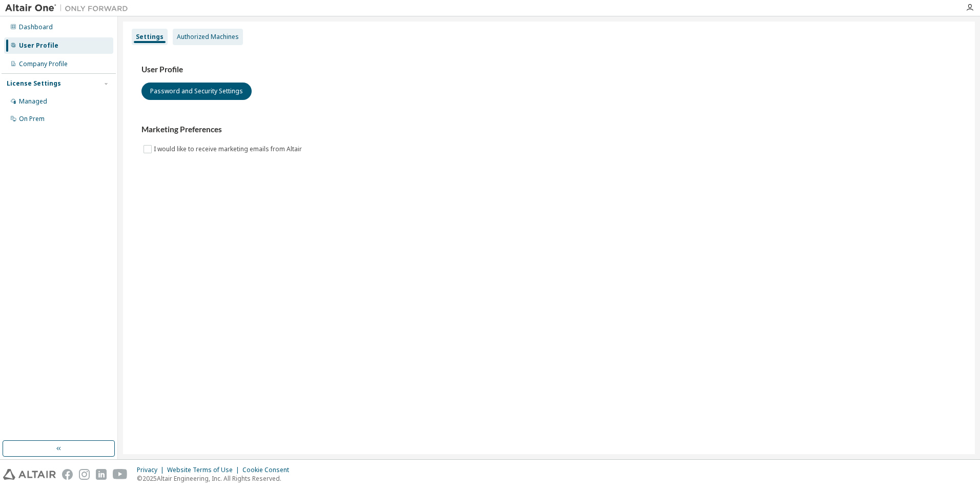 This screenshot has height=489, width=980. Describe the element at coordinates (33, 101) in the screenshot. I see `div: Managed` at that location.